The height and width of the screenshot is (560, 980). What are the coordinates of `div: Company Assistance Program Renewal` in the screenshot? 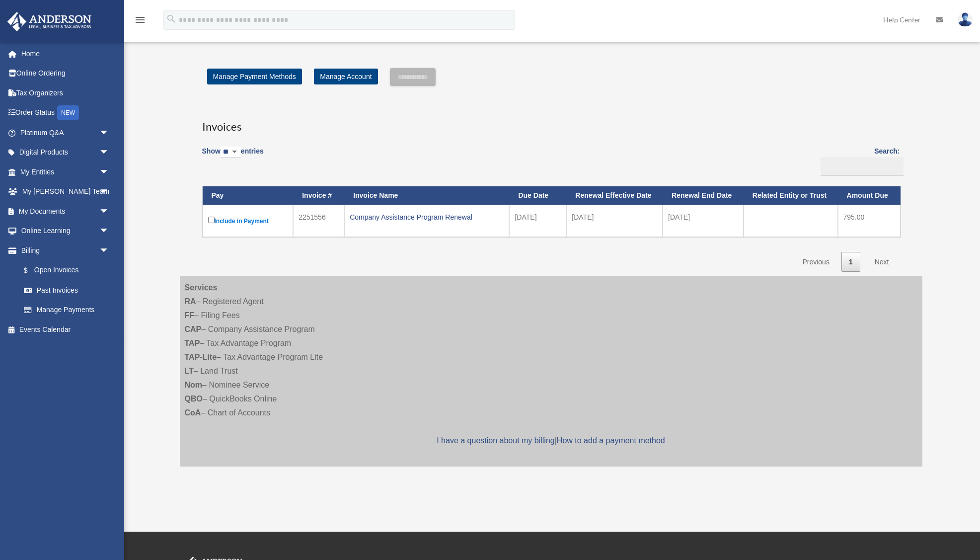 It's located at (427, 217).